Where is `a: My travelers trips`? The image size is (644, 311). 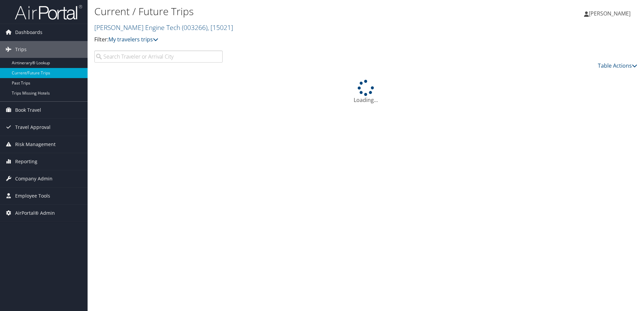
a: My travelers trips is located at coordinates (134, 39).